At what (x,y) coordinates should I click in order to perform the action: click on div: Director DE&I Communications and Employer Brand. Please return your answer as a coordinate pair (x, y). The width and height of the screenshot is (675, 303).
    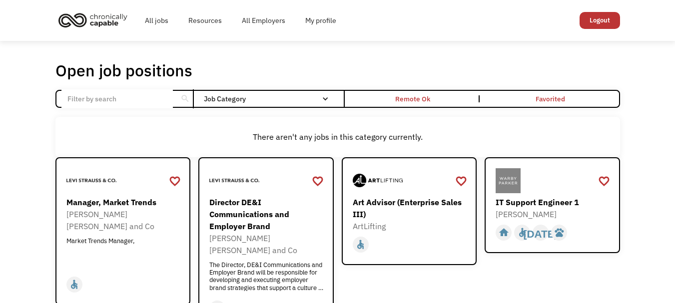
    Looking at the image, I should click on (267, 214).